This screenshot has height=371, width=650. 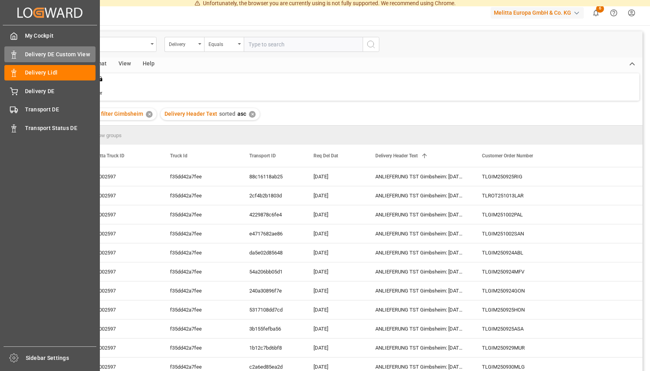 I want to click on div: 5317108dd7cd, so click(x=272, y=310).